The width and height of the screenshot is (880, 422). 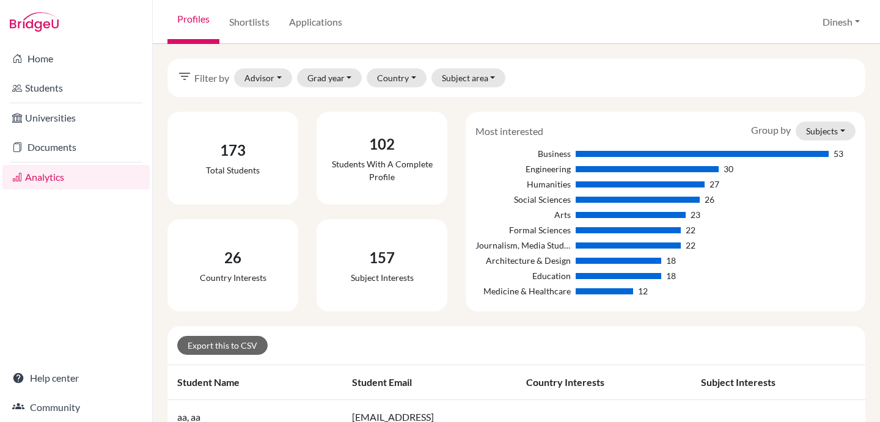 What do you see at coordinates (255, 382) in the screenshot?
I see `th: Student name` at bounding box center [255, 382].